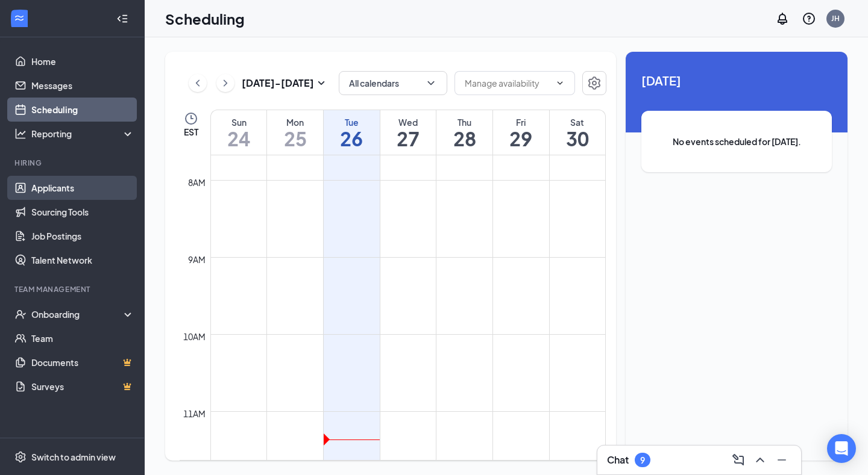 This screenshot has width=868, height=475. Describe the element at coordinates (782, 19) in the screenshot. I see `svg: Notifications` at that location.